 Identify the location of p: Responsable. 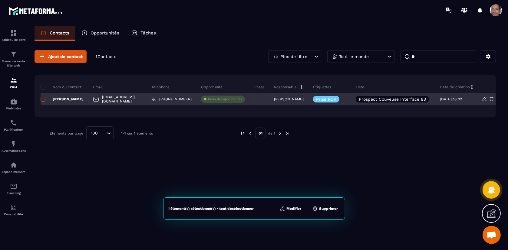
(285, 87).